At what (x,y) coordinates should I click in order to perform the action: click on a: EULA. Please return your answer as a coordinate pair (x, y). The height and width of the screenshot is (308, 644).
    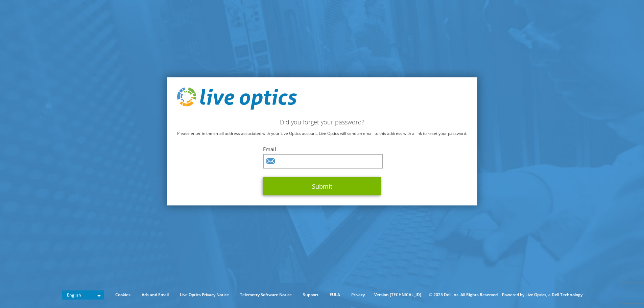
    Looking at the image, I should click on (334, 295).